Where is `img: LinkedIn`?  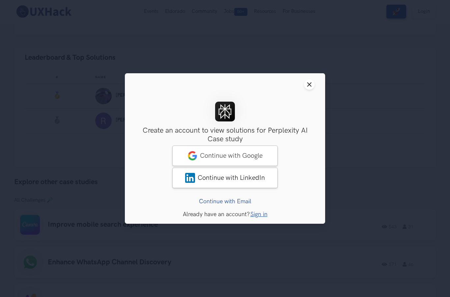 img: LinkedIn is located at coordinates (190, 178).